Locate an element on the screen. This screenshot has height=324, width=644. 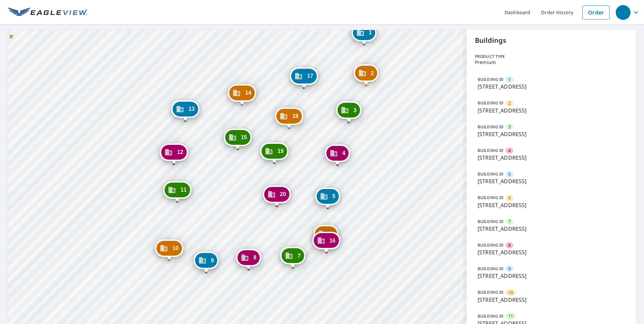
div: Dropped pin, building 5, Commercial property, 3950 W 12th St Greeley, CO 80634 is located at coordinates (328, 198).